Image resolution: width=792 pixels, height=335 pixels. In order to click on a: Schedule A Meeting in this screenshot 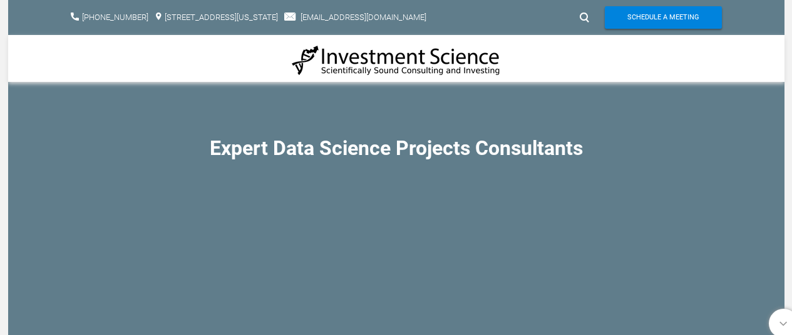, I will do `click(663, 18)`.